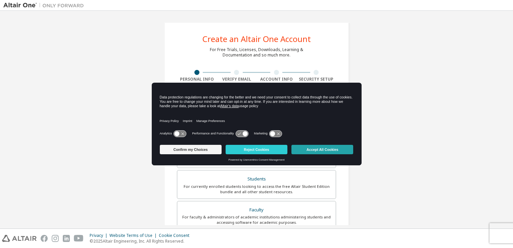  What do you see at coordinates (79, 238) in the screenshot?
I see `img: youtube.svg` at bounding box center [79, 238].